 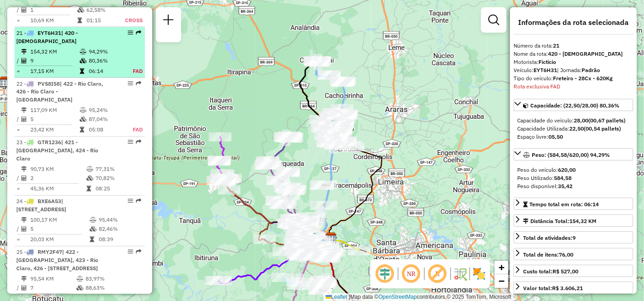 I want to click on td: 95,44%, so click(x=120, y=220).